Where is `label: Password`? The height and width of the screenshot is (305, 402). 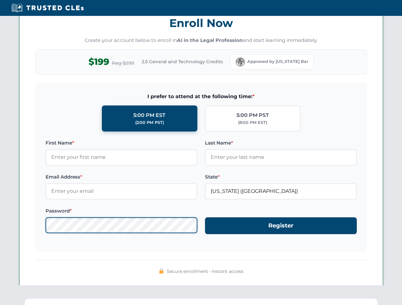 label: Password is located at coordinates (121, 211).